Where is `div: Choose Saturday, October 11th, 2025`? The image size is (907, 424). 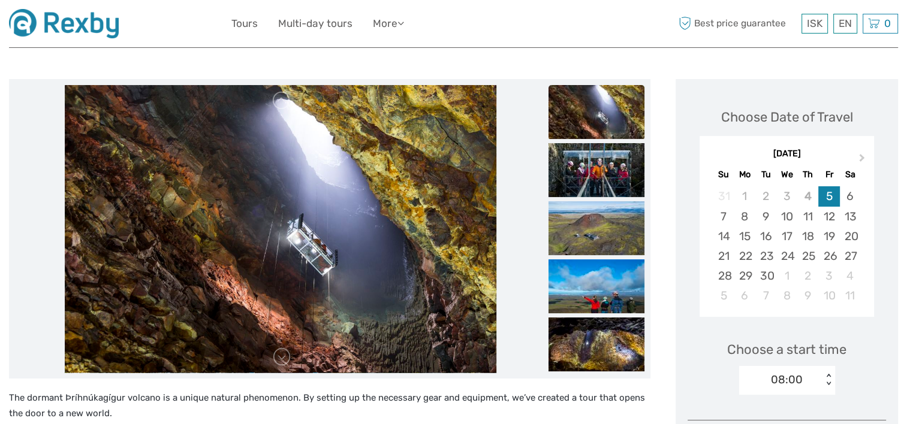 div: Choose Saturday, October 11th, 2025 is located at coordinates (850, 295).